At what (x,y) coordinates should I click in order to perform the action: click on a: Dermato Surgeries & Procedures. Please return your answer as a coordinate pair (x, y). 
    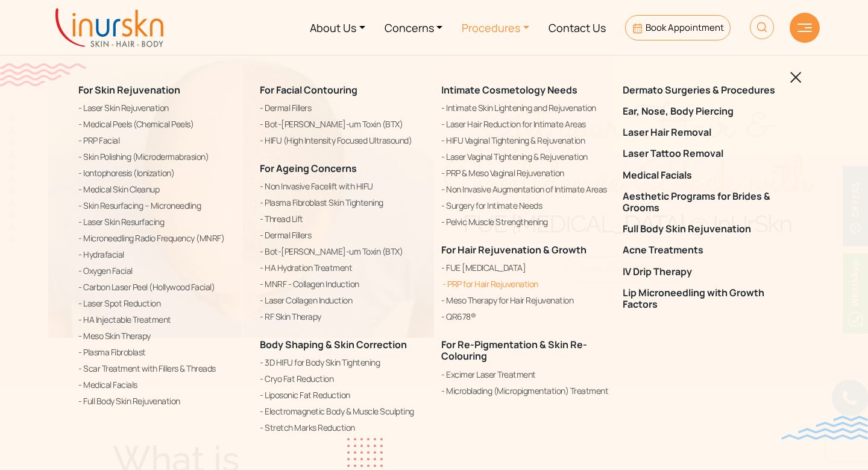
    Looking at the image, I should click on (706, 90).